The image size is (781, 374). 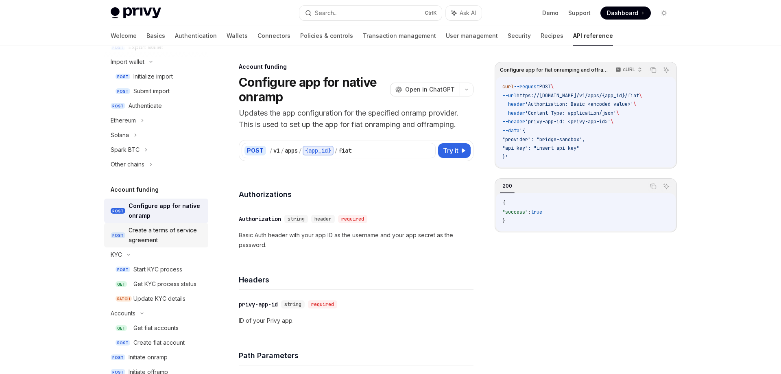 I want to click on a: Recipes, so click(x=552, y=36).